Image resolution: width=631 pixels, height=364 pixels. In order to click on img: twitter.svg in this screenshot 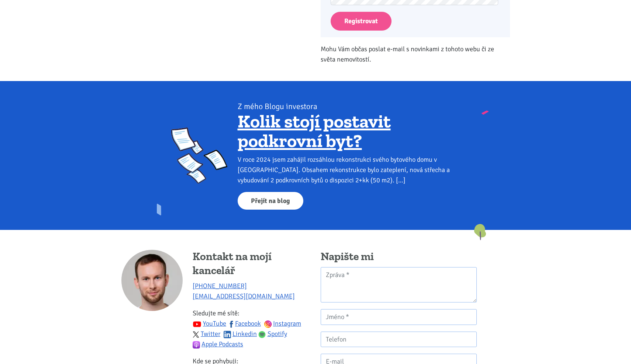, I will do `click(196, 335)`.